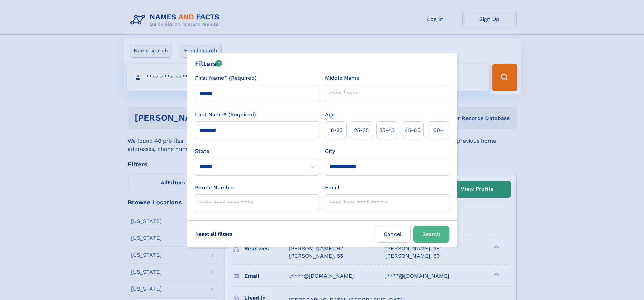  Describe the element at coordinates (213, 234) in the screenshot. I see `label: Reset all filters` at that location.